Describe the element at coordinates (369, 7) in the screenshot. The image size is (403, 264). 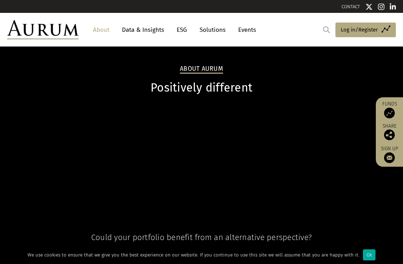
I see `img: Twitter icon` at that location.